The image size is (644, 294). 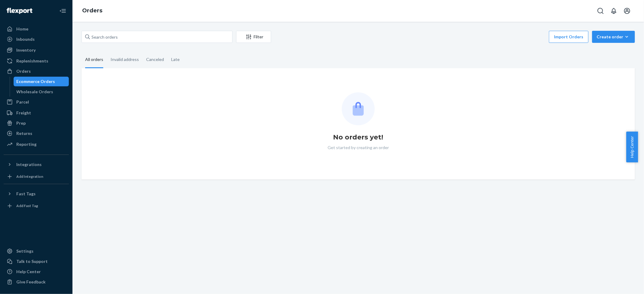 I want to click on button: Integrations, so click(x=36, y=165).